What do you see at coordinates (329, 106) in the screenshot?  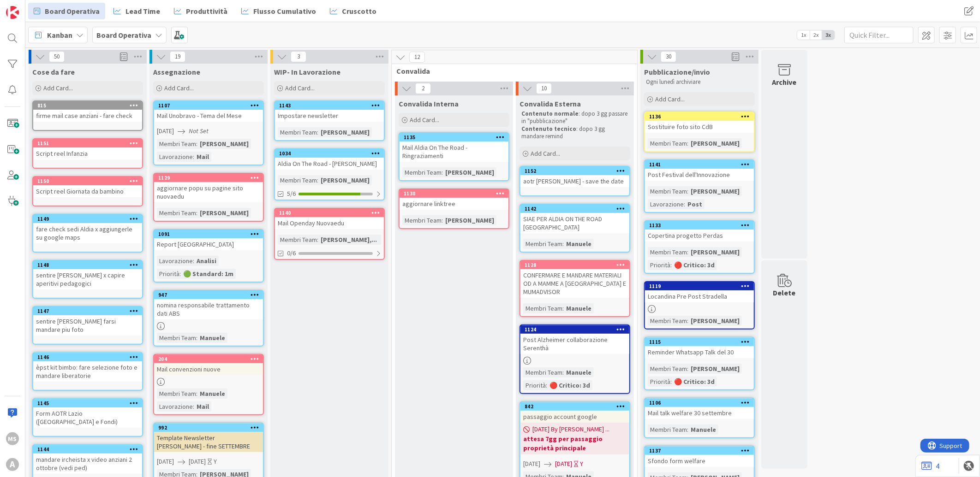 I see `div: 1143` at bounding box center [329, 106].